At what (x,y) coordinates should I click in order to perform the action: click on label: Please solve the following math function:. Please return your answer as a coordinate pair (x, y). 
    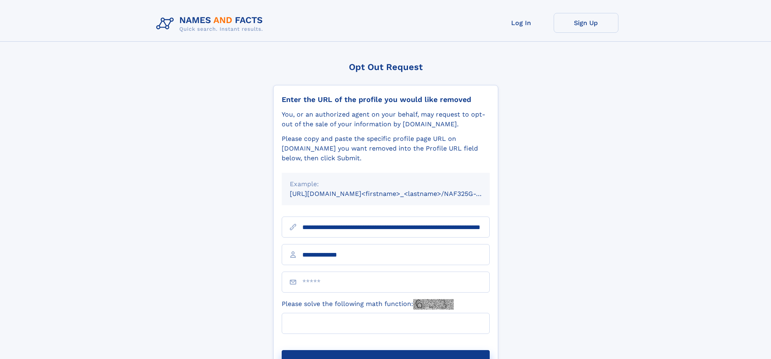
    Looking at the image, I should click on (368, 304).